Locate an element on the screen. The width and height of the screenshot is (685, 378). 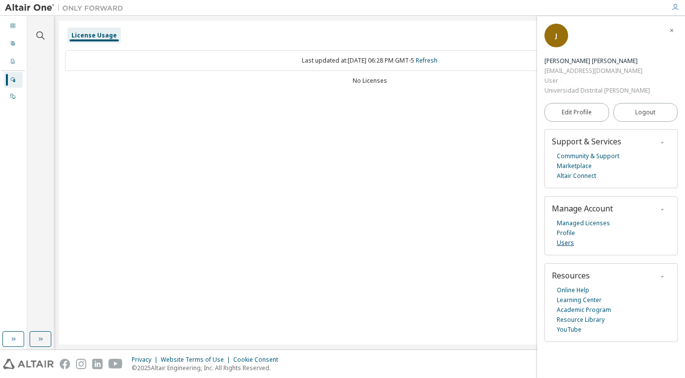
div: User Profile is located at coordinates (13, 44).